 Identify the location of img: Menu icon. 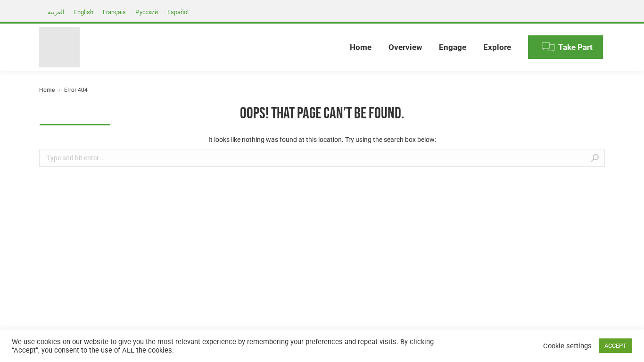
(548, 47).